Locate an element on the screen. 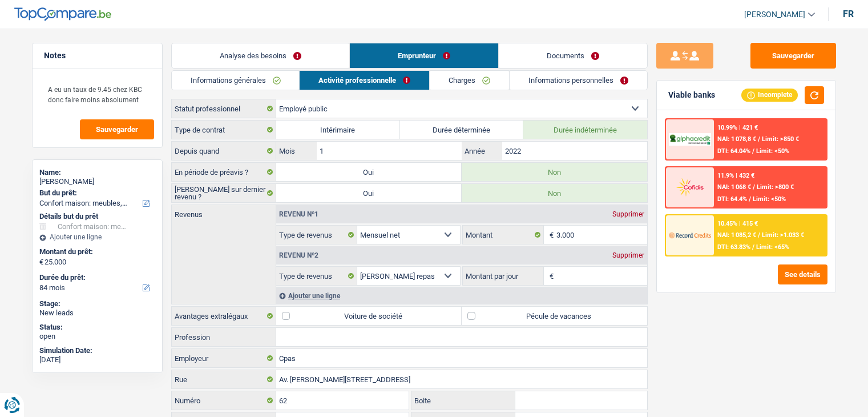 The width and height of the screenshot is (868, 417). div: New leads is located at coordinates (97, 313).